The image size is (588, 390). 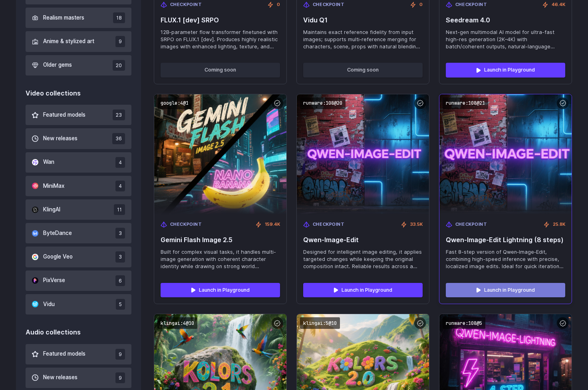 I want to click on span: 6, so click(x=120, y=281).